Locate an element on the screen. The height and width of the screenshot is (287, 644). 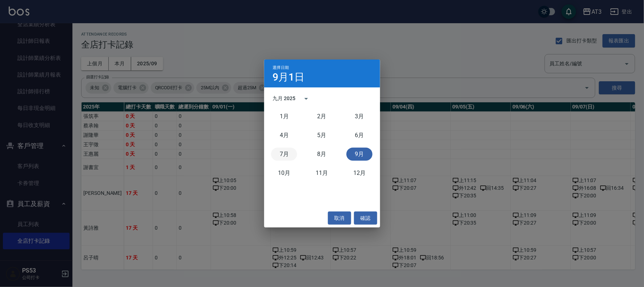
button: 十一月 is located at coordinates (322, 173).